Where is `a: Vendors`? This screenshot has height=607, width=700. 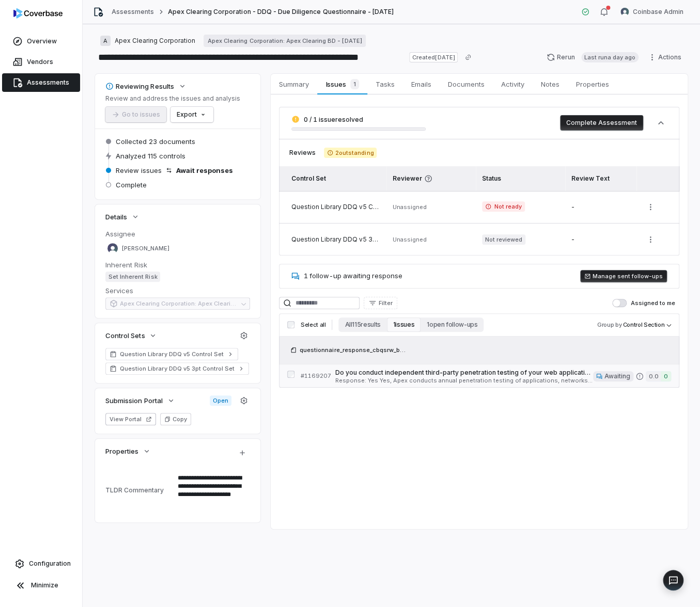
a: Vendors is located at coordinates (41, 62).